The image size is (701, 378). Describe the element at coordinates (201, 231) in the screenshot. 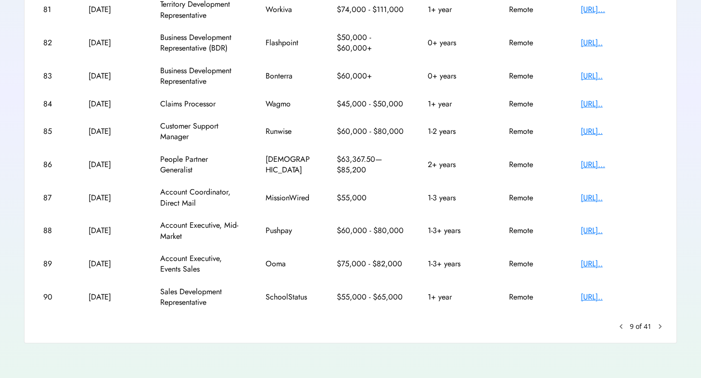

I see `div: Account Executive, Mid-Market` at that location.